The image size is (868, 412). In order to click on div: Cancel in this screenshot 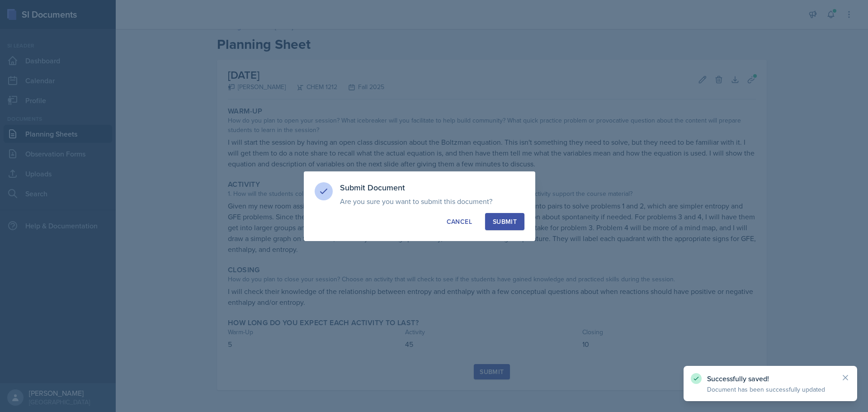, I will do `click(459, 222)`.